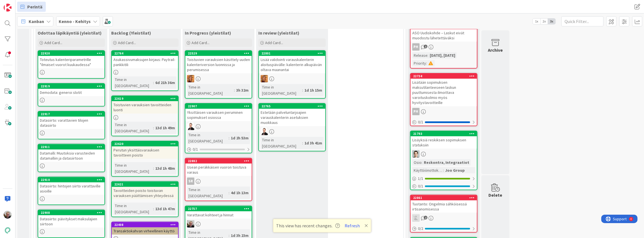 The width and height of the screenshot is (644, 238). I want to click on span: In Progress (yleistilat), so click(208, 33).